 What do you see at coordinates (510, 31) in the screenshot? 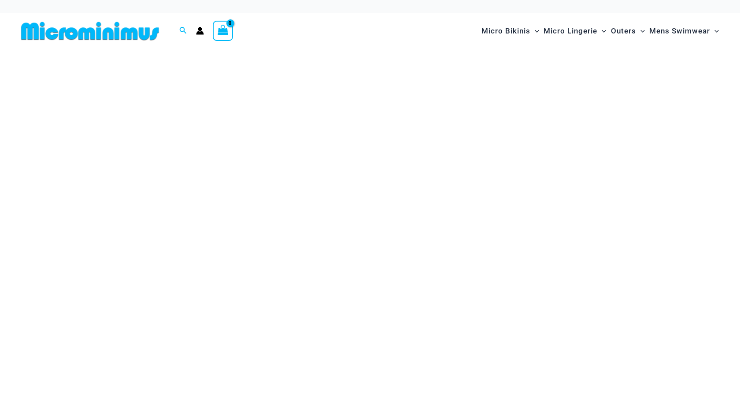
I see `a: Micro BikinisMenu ToggleMenu Toggle` at bounding box center [510, 31].